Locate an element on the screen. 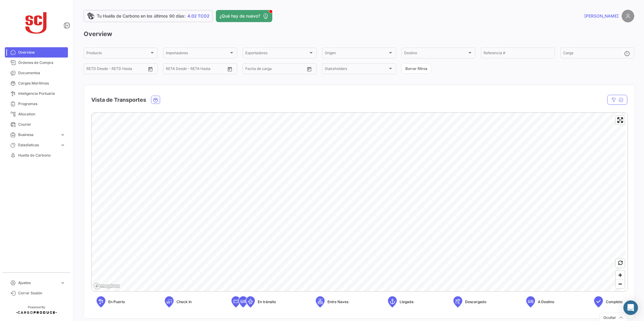 The height and width of the screenshot is (321, 644). span: Stakeholders is located at coordinates (356, 70).